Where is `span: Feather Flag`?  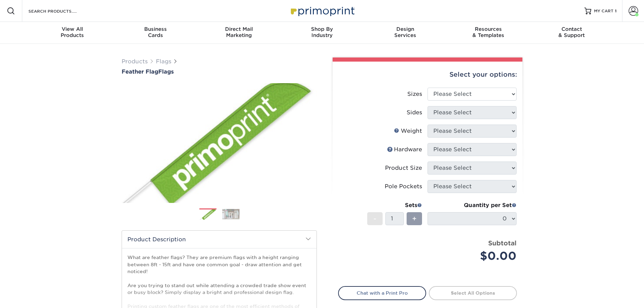
span: Feather Flag is located at coordinates (140, 72).